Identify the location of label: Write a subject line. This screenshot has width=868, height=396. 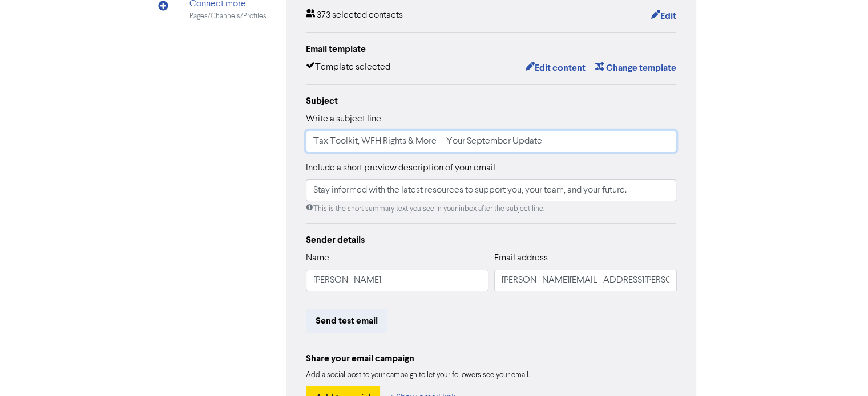
(344, 119).